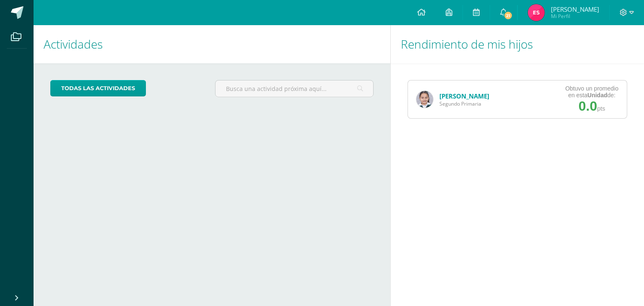 This screenshot has height=306, width=644. Describe the element at coordinates (575, 15) in the screenshot. I see `span: Mi Perfil` at that location.